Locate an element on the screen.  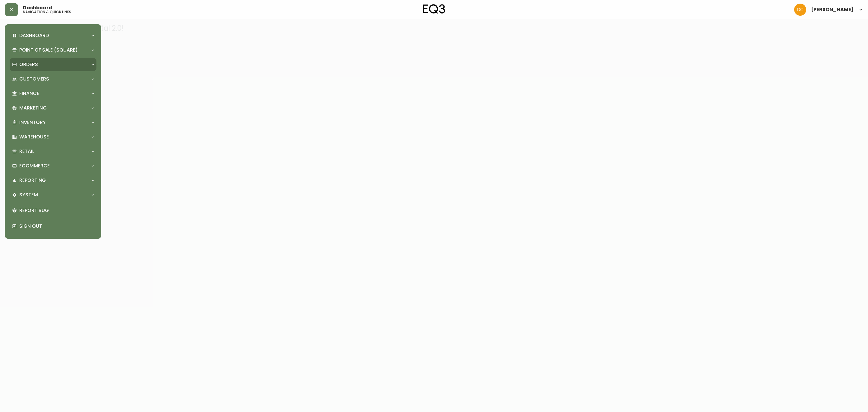
div: Marketing is located at coordinates (53, 108).